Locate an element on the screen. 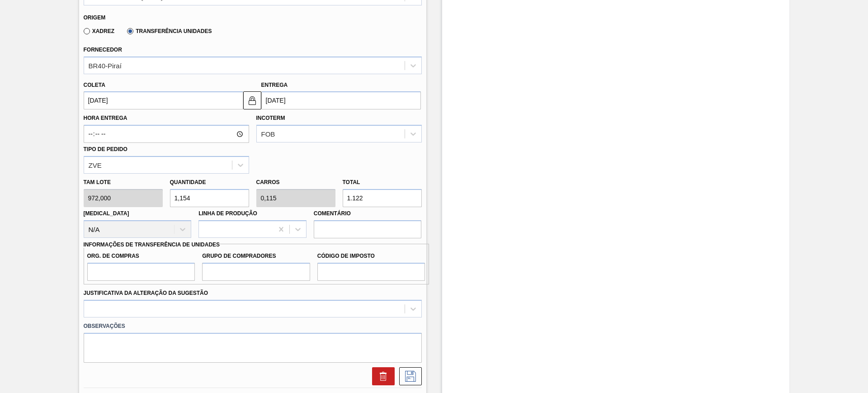 The width and height of the screenshot is (868, 393). div: FOB is located at coordinates (268, 134).